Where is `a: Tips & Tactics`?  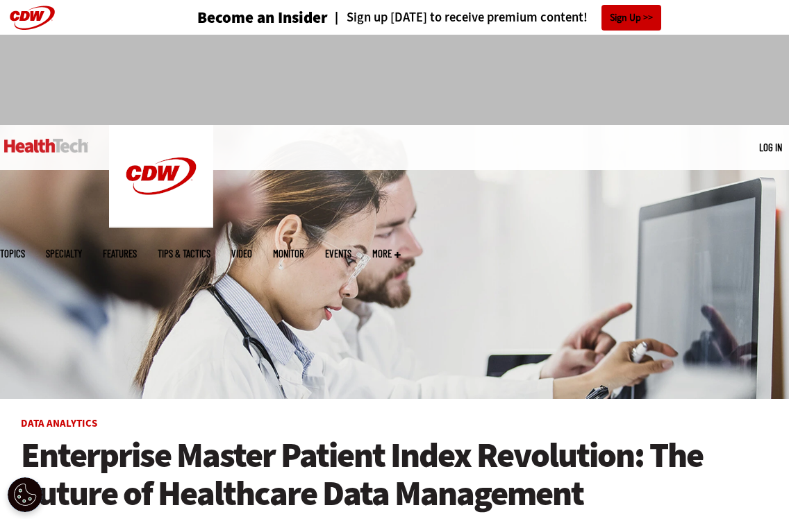
a: Tips & Tactics is located at coordinates (184, 253).